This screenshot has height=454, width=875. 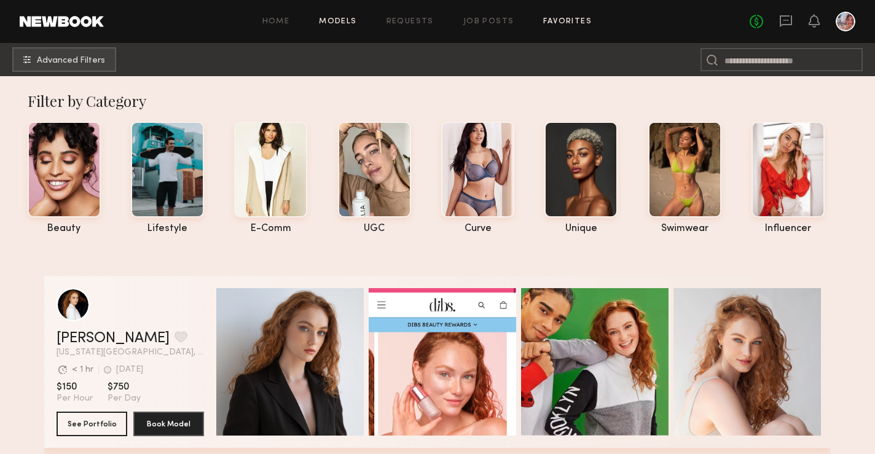 I want to click on div: swimwear, so click(x=684, y=229).